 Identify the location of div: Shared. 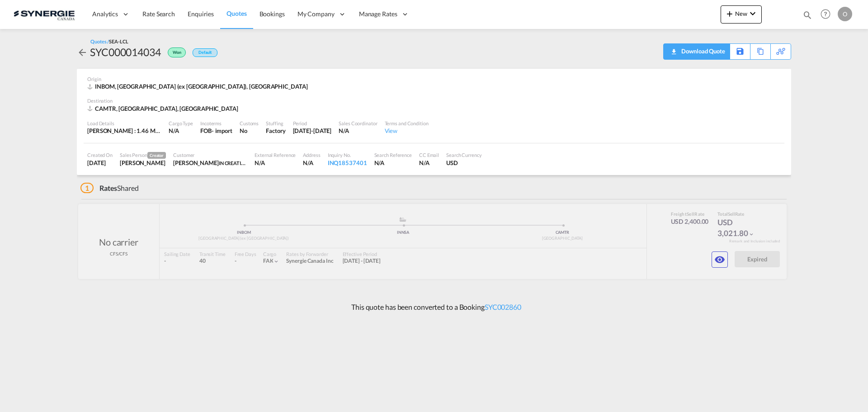
(110, 188).